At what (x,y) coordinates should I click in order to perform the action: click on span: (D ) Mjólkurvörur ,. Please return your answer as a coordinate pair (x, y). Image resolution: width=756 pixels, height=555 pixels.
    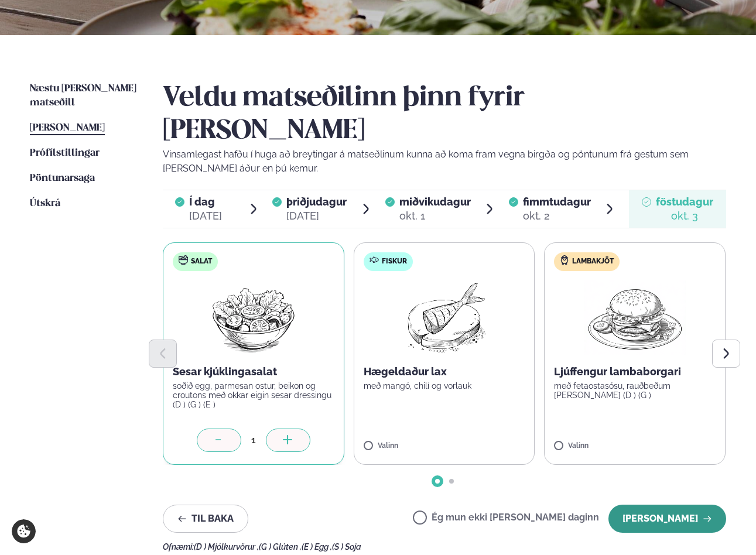
    Looking at the image, I should click on (226, 547).